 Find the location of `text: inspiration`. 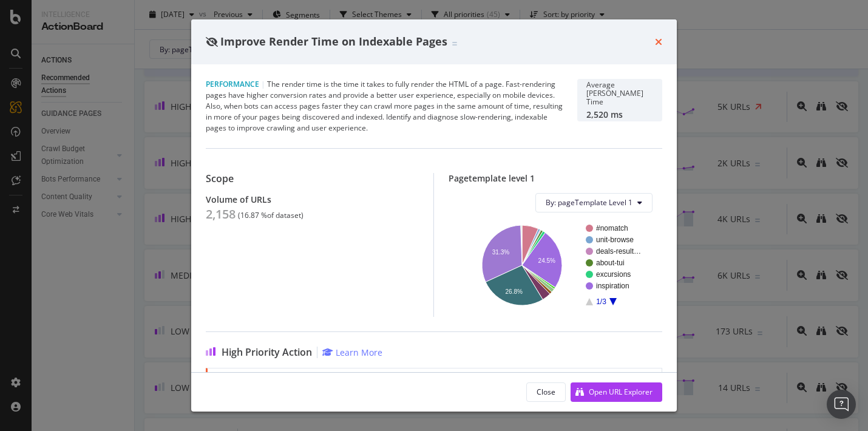

text: inspiration is located at coordinates (613, 286).